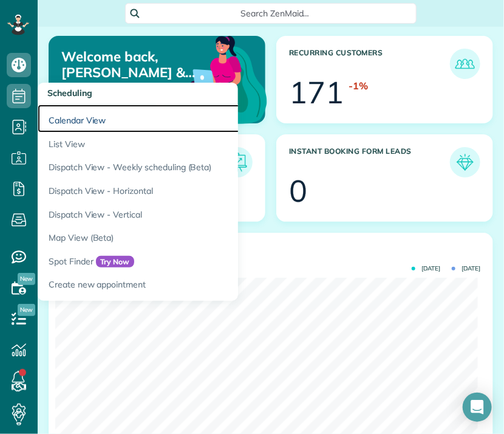 This screenshot has height=434, width=504. Describe the element at coordinates (358, 86) in the screenshot. I see `div: -1%` at that location.